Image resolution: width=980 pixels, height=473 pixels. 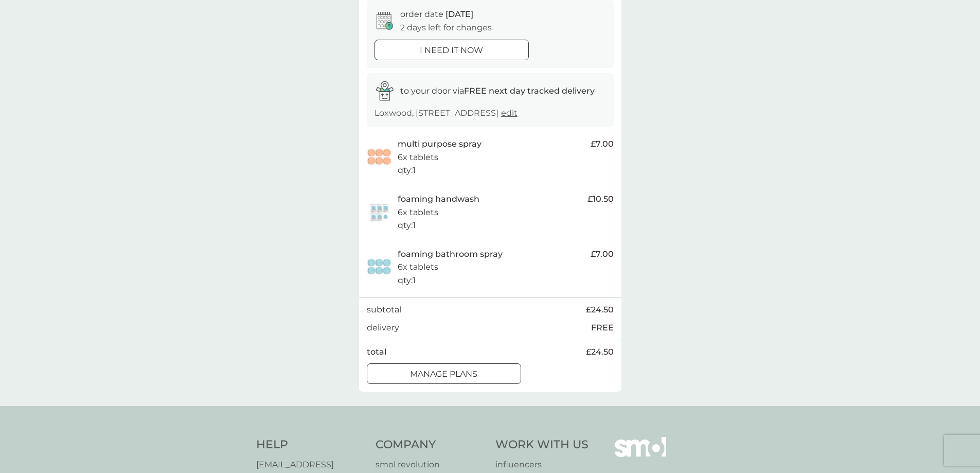 I want to click on p: foaming bathroom spray, so click(x=450, y=254).